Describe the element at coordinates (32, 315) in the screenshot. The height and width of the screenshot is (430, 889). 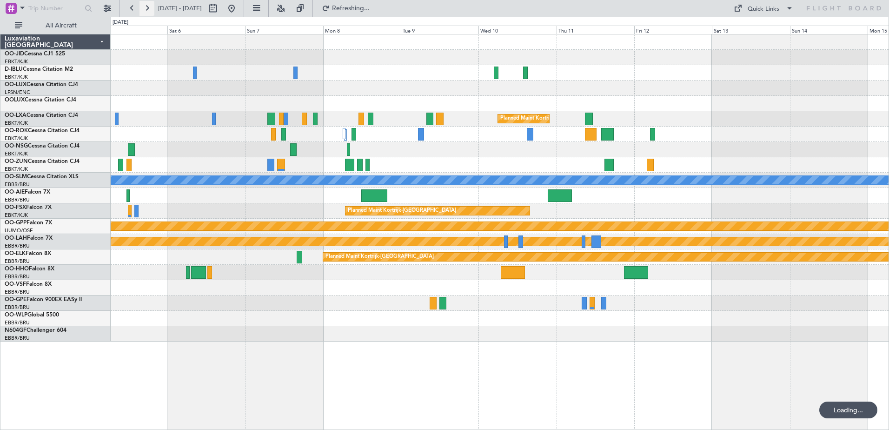
I see `a: OO-WLPGlobal 5500` at that location.